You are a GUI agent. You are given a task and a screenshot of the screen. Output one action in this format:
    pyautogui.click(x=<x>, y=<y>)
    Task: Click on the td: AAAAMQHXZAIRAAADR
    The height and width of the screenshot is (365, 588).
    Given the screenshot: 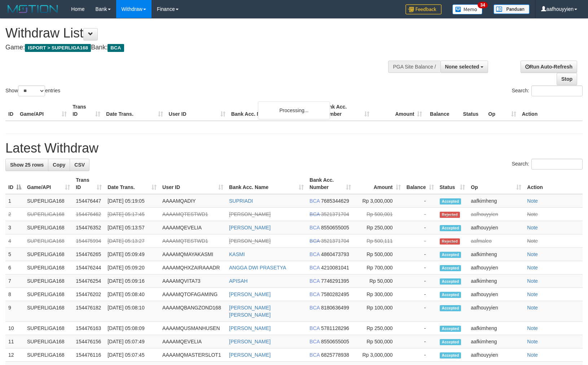 What is the action you would take?
    pyautogui.click(x=192, y=267)
    